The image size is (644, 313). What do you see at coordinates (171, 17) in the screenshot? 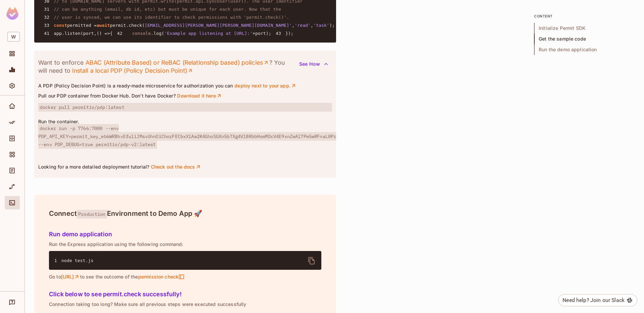
I see `span: // user is synced, we can use its identifier to check permissions with 'permit.check()'.` at bounding box center [171, 17].